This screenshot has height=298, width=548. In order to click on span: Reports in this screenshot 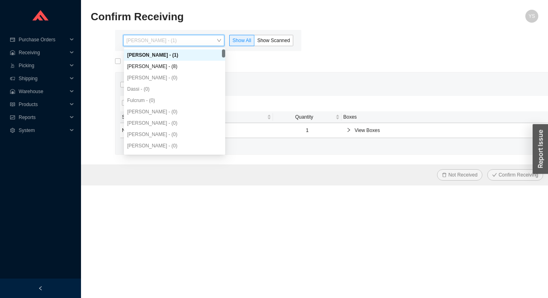, I will do `click(43, 117)`.